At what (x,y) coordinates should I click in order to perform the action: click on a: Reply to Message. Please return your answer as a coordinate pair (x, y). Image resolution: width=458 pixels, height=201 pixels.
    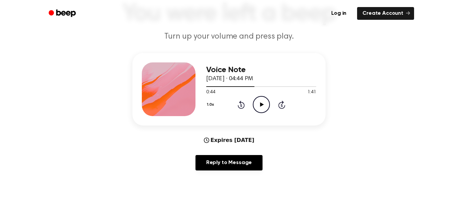
    Looking at the image, I should click on (229, 163).